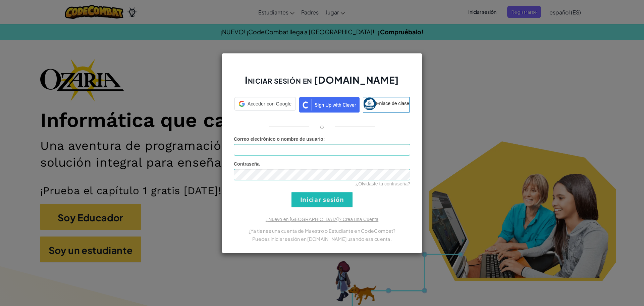  What do you see at coordinates (279, 139) in the screenshot?
I see `font: Correo electrónico o nombre de usuario` at bounding box center [279, 139].